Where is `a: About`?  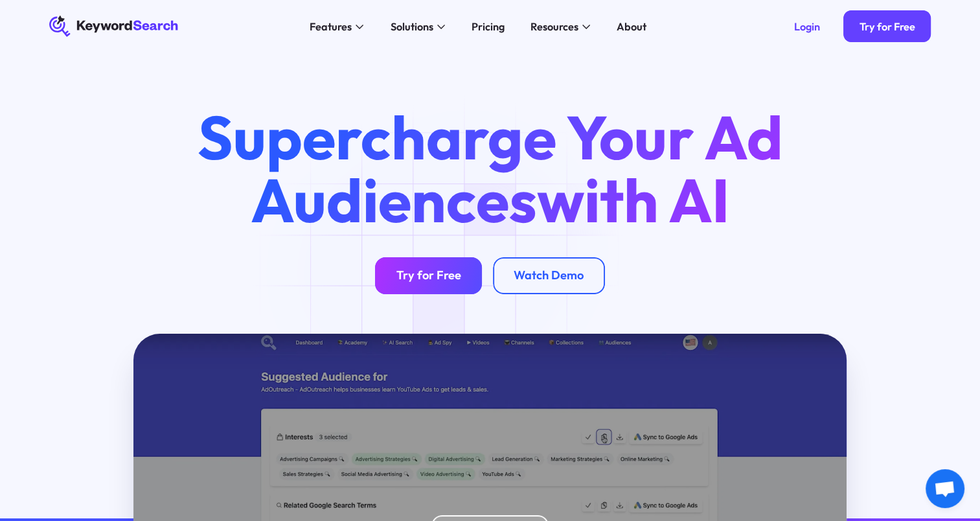
a: About is located at coordinates (632, 26).